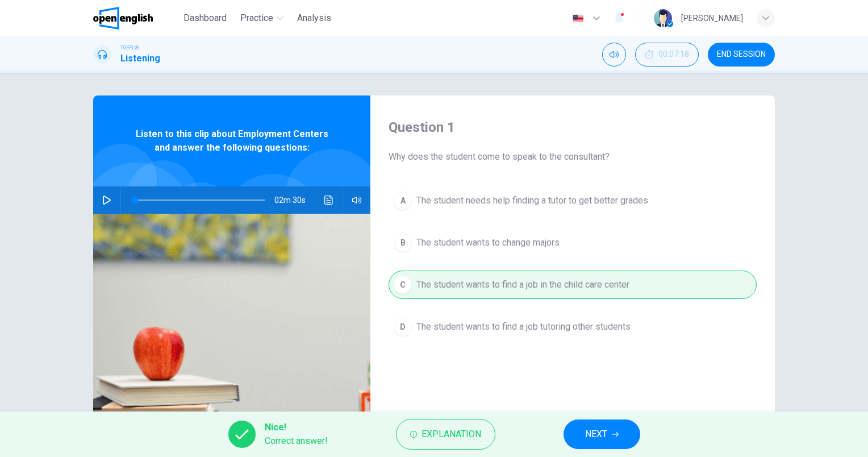 The width and height of the screenshot is (868, 457). I want to click on span: 00:07:18, so click(674, 55).